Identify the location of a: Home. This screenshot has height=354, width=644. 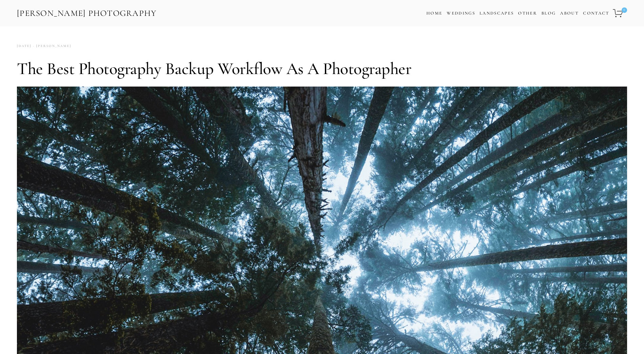
(434, 13).